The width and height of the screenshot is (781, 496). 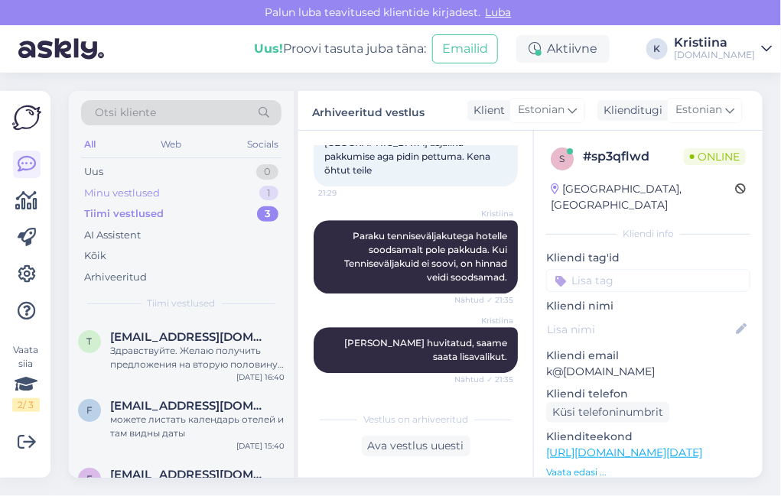 I want to click on div: Klient, so click(x=486, y=110).